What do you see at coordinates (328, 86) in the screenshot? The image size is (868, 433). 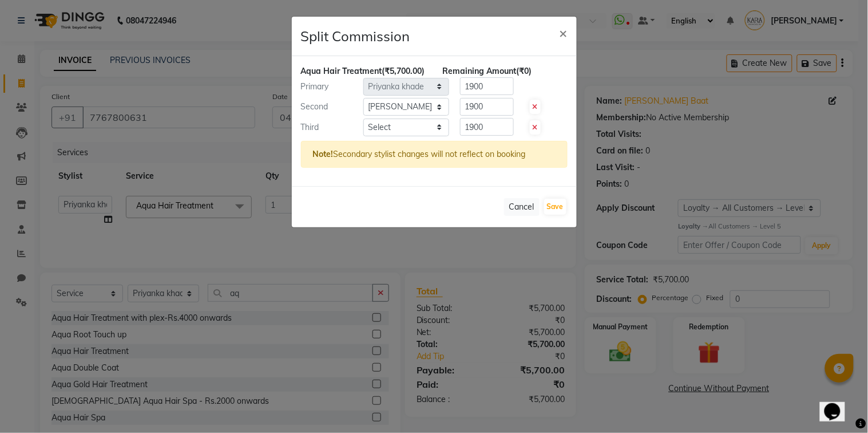 I see `div: Primary` at bounding box center [328, 86].